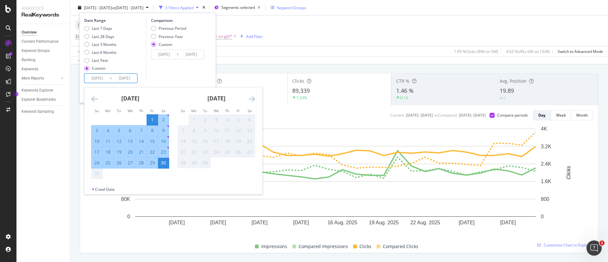  I want to click on button: 3 Filters Applied, so click(179, 8).